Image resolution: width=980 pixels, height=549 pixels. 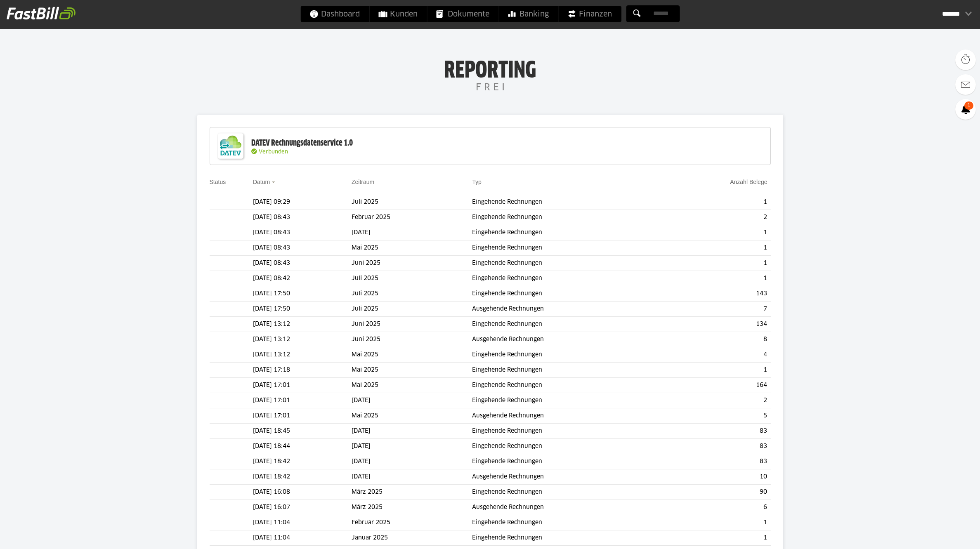 I want to click on td: 7, so click(x=716, y=309).